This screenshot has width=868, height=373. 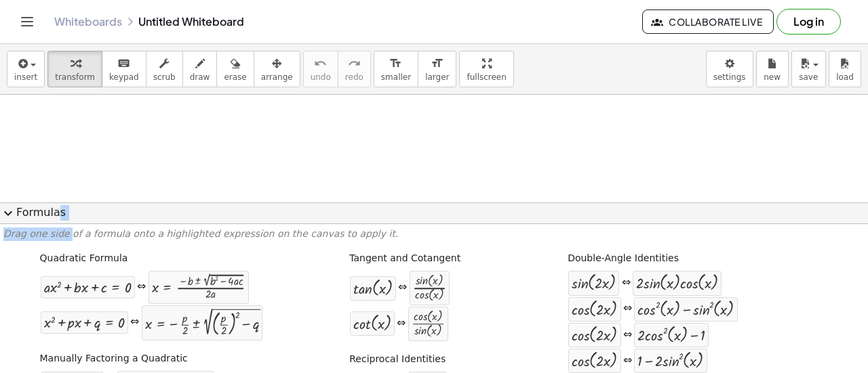 What do you see at coordinates (124, 63) in the screenshot?
I see `i: keyboard` at bounding box center [124, 63].